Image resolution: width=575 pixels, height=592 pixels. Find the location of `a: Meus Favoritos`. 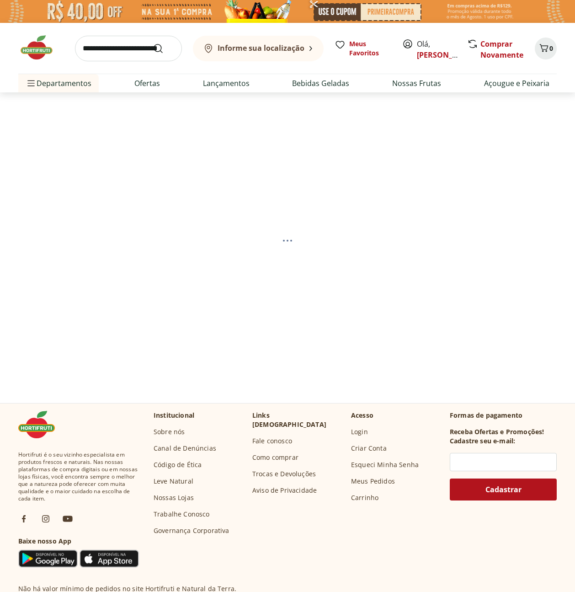

a: Meus Favoritos is located at coordinates (363, 48).